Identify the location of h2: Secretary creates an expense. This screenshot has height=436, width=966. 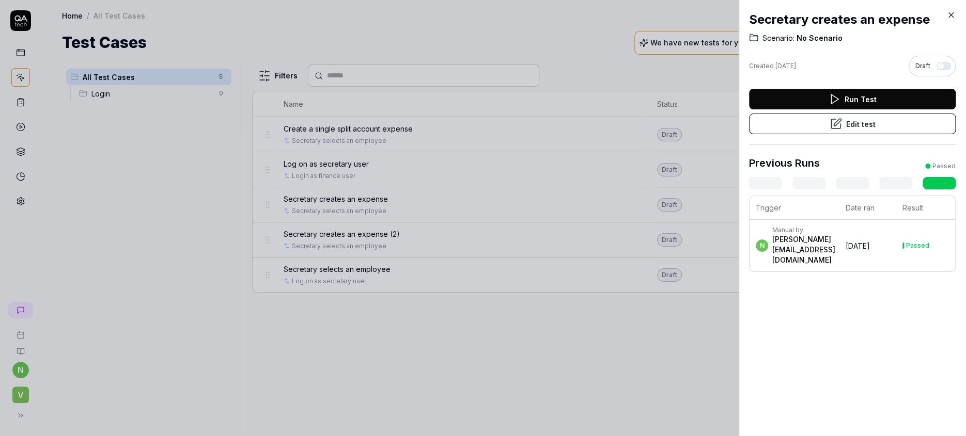
(852, 20).